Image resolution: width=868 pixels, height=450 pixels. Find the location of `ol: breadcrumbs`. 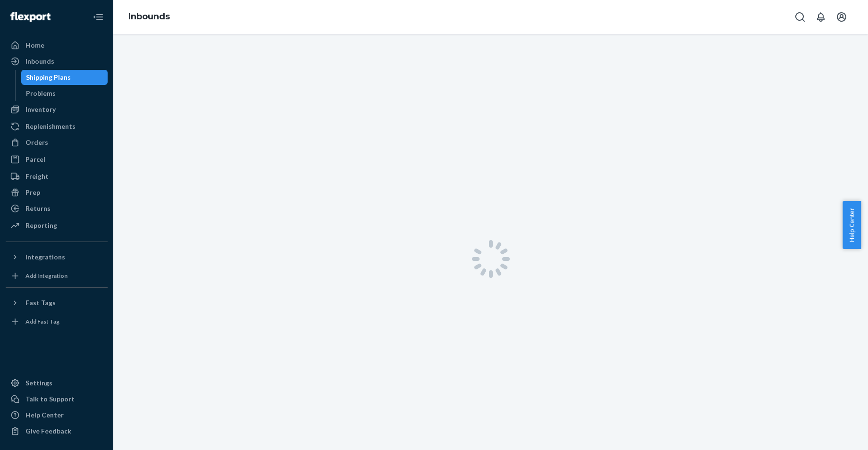

ol: breadcrumbs is located at coordinates (149, 17).